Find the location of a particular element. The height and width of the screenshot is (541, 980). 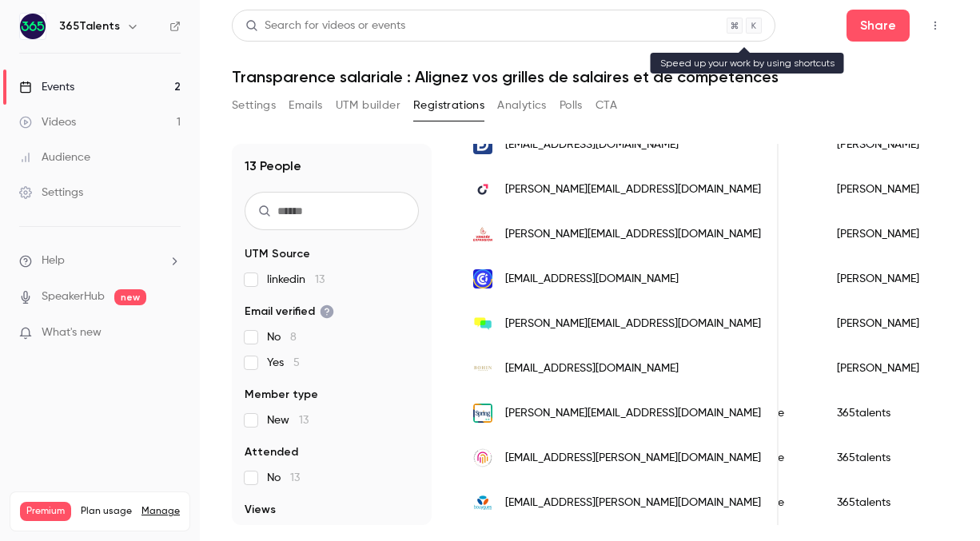

h1: 13 People is located at coordinates (273, 167).